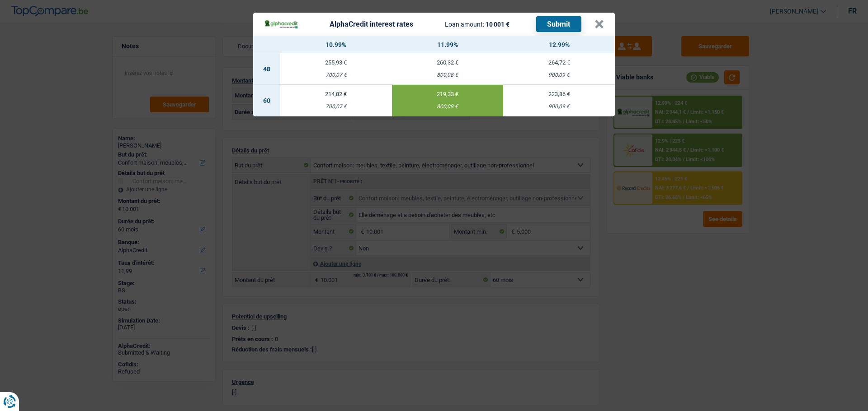 The height and width of the screenshot is (411, 868). Describe the element at coordinates (559, 63) in the screenshot. I see `div: 264,72 €` at that location.